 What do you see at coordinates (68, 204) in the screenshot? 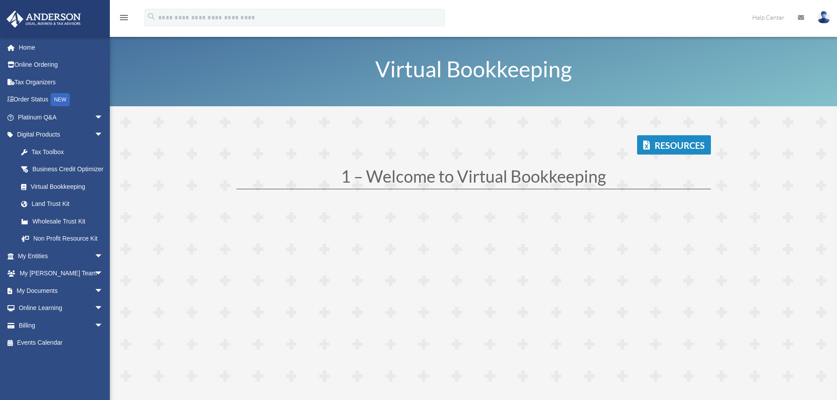
I see `div: Land Trust Kit` at bounding box center [68, 204].